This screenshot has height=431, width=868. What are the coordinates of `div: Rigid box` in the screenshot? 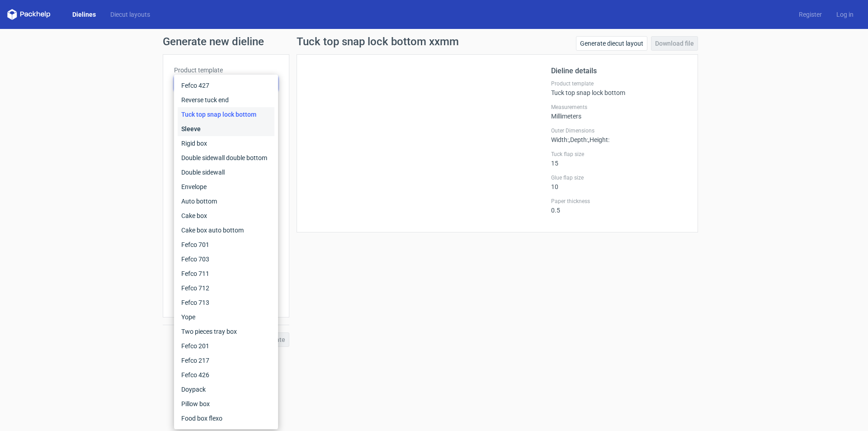 It's located at (226, 143).